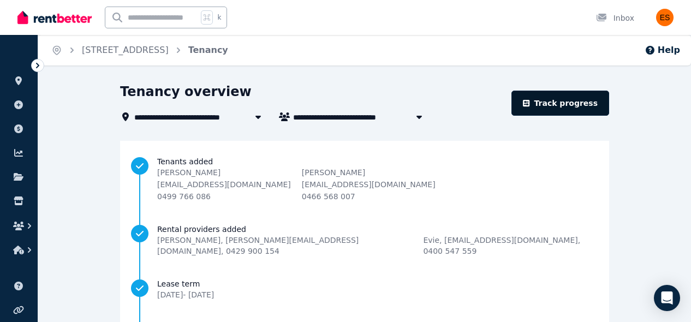 This screenshot has height=322, width=691. Describe the element at coordinates (329, 197) in the screenshot. I see `span: 0466 568 007` at that location.